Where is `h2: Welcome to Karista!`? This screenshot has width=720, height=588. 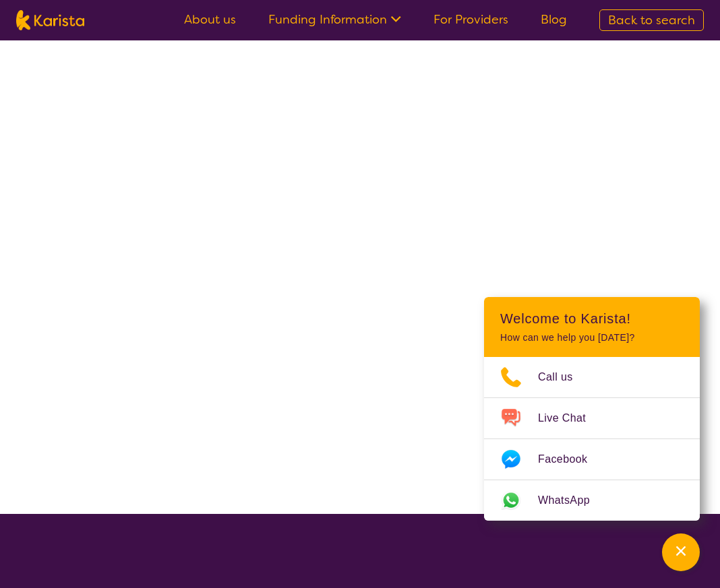
h2: Welcome to Karista! is located at coordinates (592, 319).